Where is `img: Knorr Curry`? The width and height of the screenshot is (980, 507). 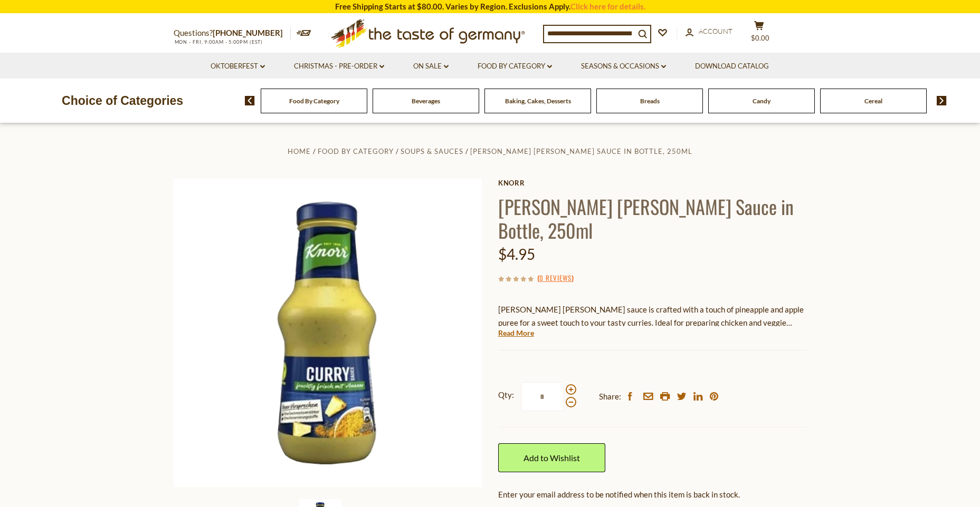
img: Knorr Curry is located at coordinates (328, 333).